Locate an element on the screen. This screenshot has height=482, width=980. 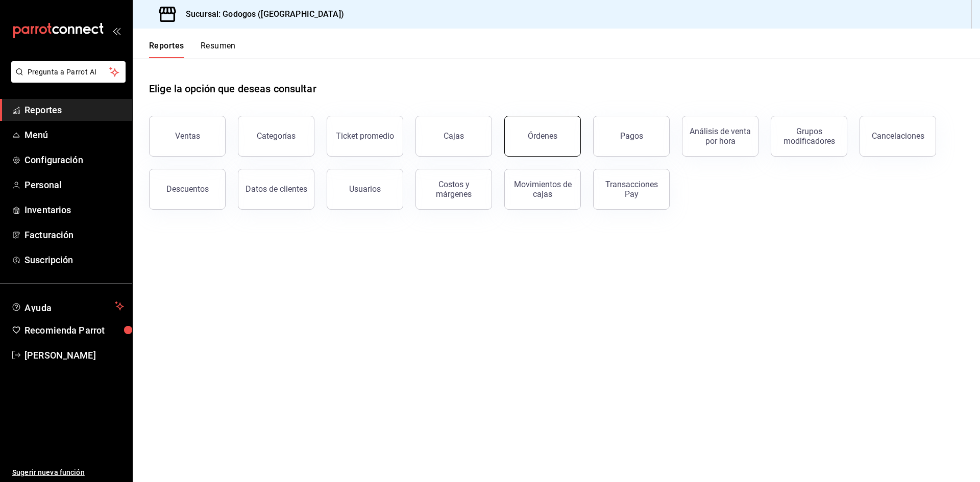
button: Cajas is located at coordinates (454, 136).